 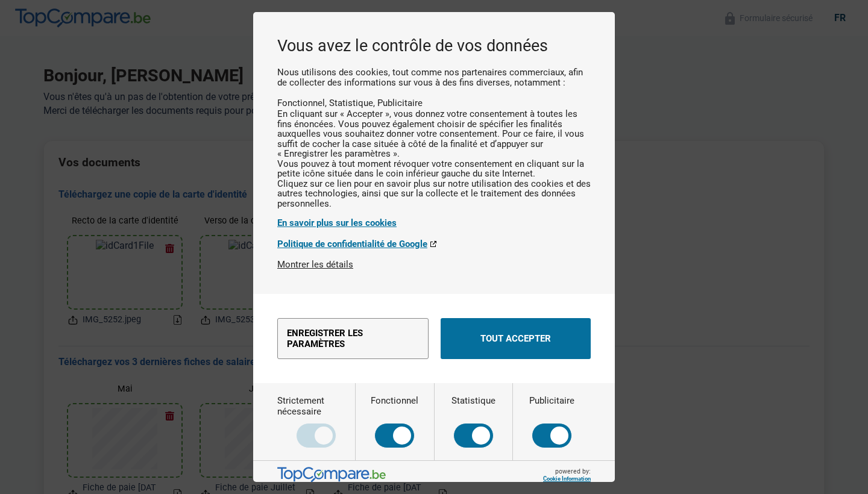 What do you see at coordinates (434, 46) in the screenshot?
I see `h2: Vous avez le contrôle de vos données` at bounding box center [434, 46].